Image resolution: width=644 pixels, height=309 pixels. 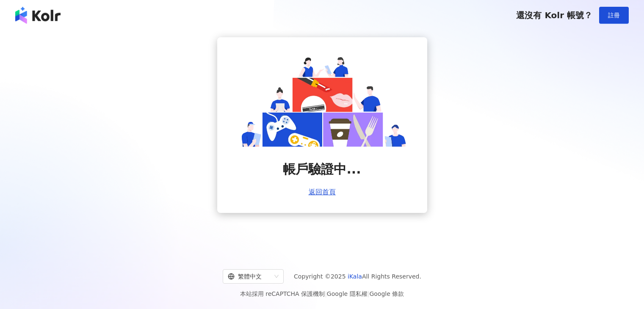 I want to click on a: 返回首頁, so click(x=322, y=192).